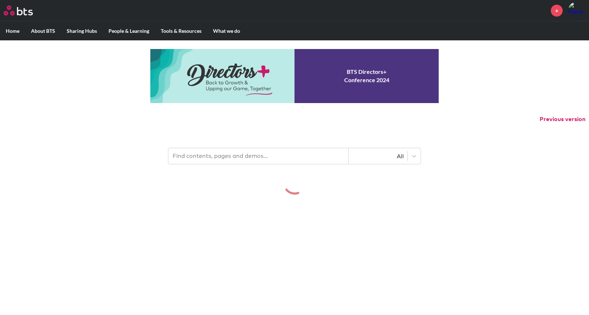  I want to click on div: All, so click(378, 156).